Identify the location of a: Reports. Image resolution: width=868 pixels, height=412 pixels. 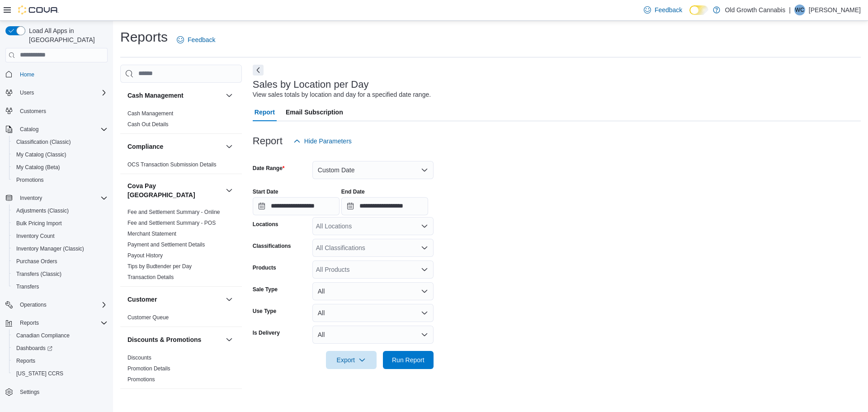
(25, 361).